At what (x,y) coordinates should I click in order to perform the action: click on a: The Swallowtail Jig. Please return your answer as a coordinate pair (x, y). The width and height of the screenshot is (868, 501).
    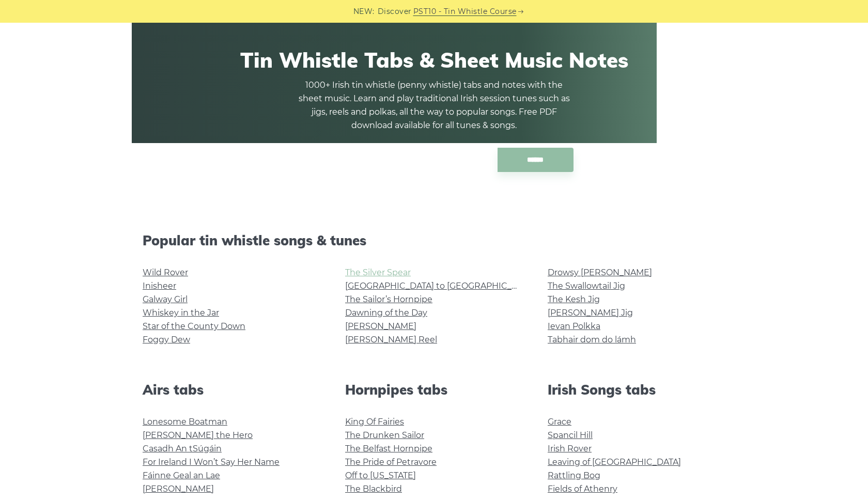
    Looking at the image, I should click on (587, 286).